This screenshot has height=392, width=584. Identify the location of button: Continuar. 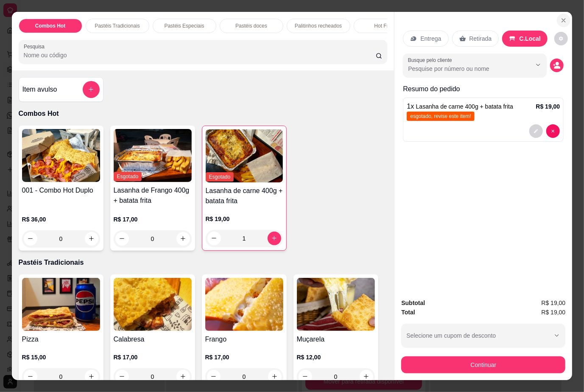
(483, 365).